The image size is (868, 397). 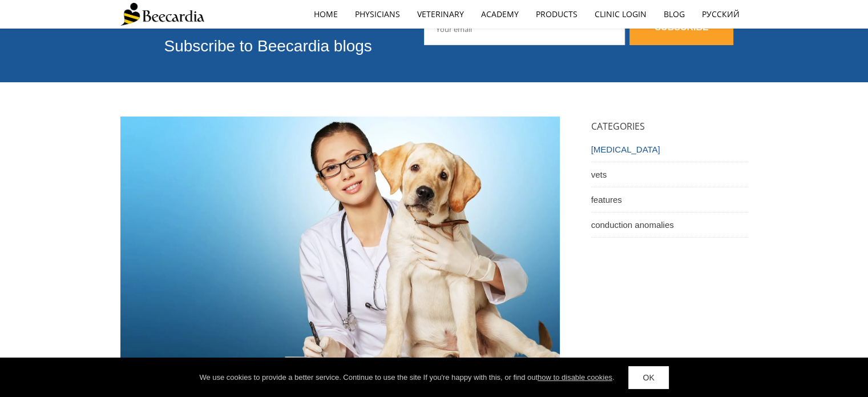 I want to click on span: Subscribe to Beecardia blogs, so click(x=268, y=46).